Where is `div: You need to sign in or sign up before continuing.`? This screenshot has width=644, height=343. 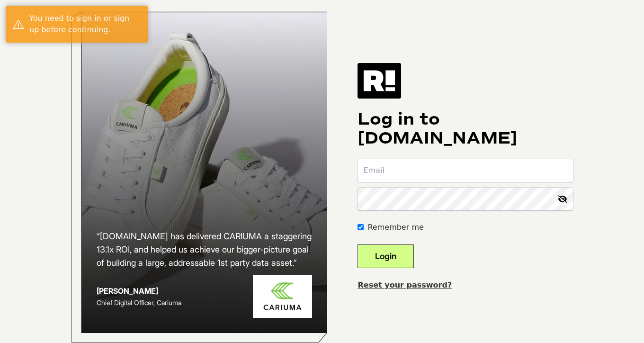
div: You need to sign in or sign up before continuing. is located at coordinates (85, 24).